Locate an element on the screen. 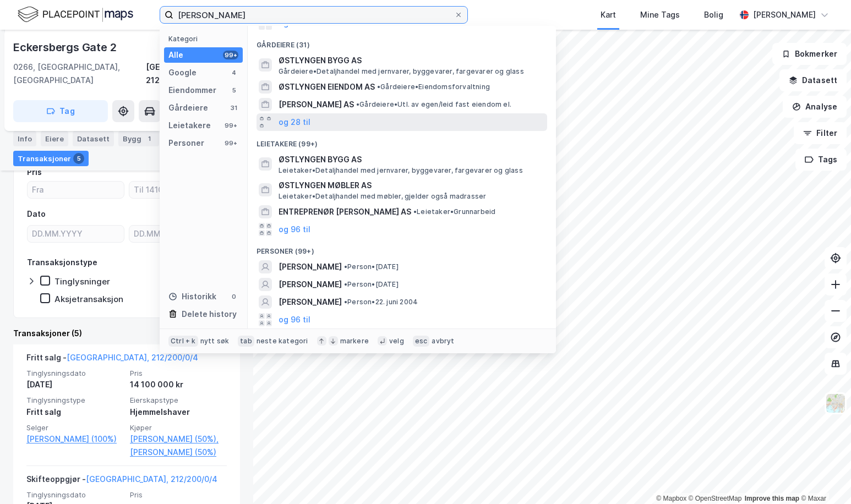 Image resolution: width=851 pixels, height=504 pixels. div: Personer (99+) is located at coordinates (402, 248).